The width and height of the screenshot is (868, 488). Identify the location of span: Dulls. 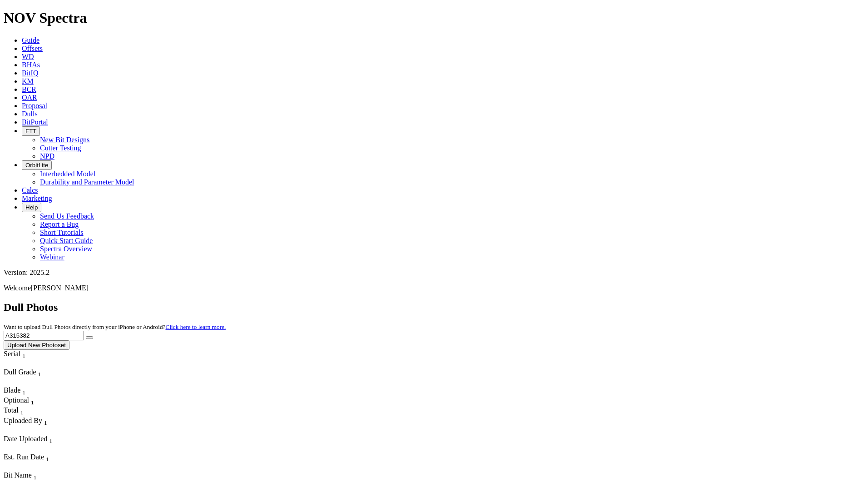
(30, 113).